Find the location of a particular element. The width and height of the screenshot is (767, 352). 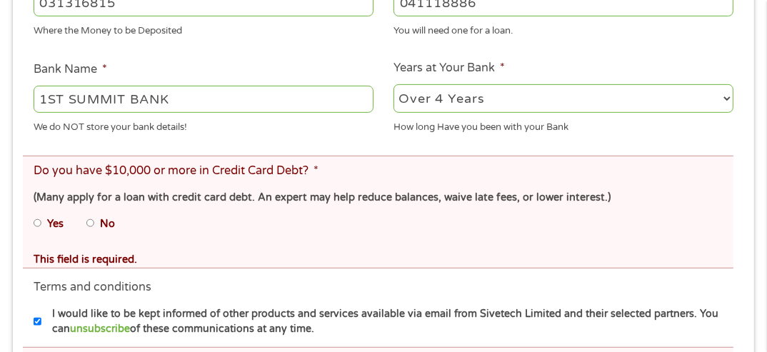

div: (Many apply for a loan with credit card debt. An expert may help reduce balances, waive late fees... is located at coordinates (379, 198).